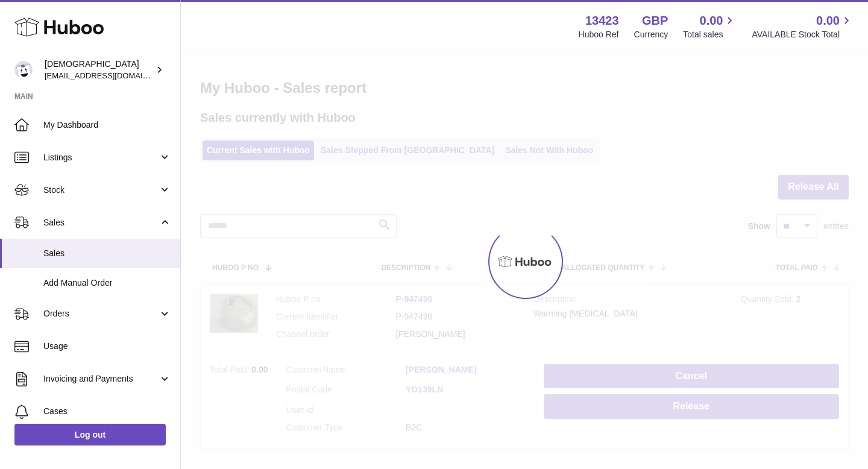  What do you see at coordinates (101, 314) in the screenshot?
I see `span: Orders` at bounding box center [101, 314].